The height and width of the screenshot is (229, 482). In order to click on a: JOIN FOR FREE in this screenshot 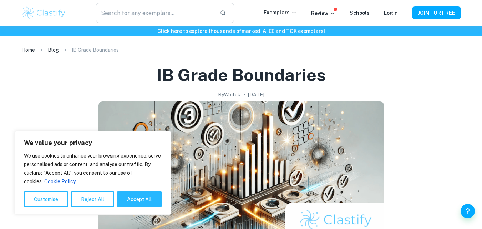, I will do `click(437, 13)`.